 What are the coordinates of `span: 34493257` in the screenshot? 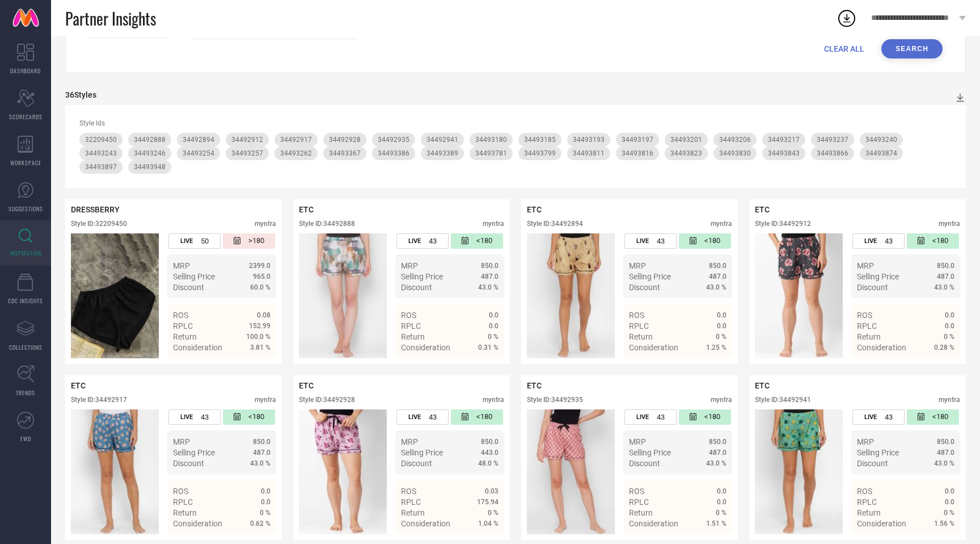 It's located at (247, 153).